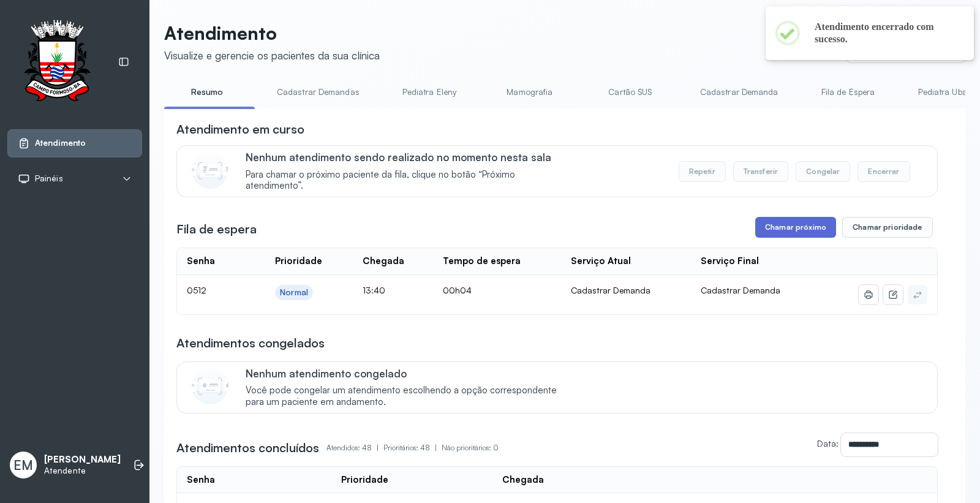 Image resolution: width=980 pixels, height=503 pixels. Describe the element at coordinates (739, 92) in the screenshot. I see `a: Cadastrar Demanda` at that location.